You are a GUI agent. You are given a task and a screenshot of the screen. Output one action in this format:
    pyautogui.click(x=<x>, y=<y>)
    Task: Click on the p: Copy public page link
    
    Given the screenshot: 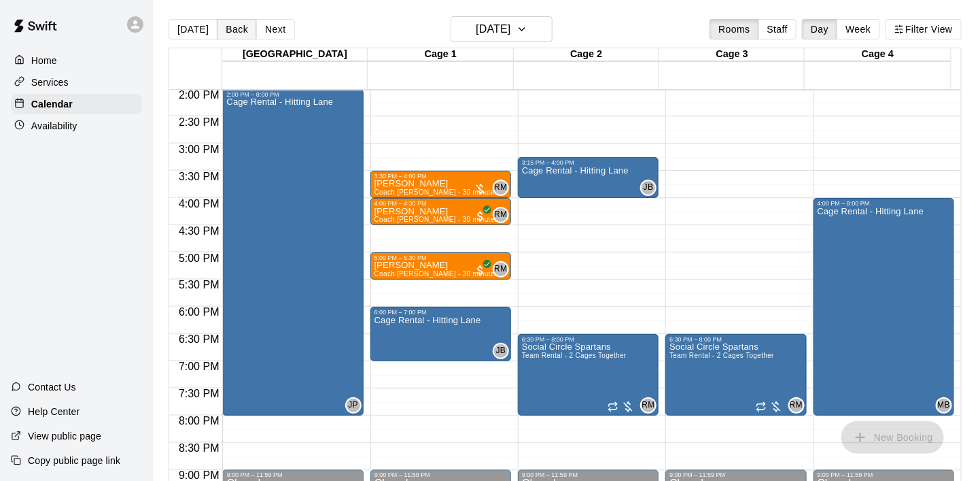 What is the action you would take?
    pyautogui.click(x=74, y=461)
    